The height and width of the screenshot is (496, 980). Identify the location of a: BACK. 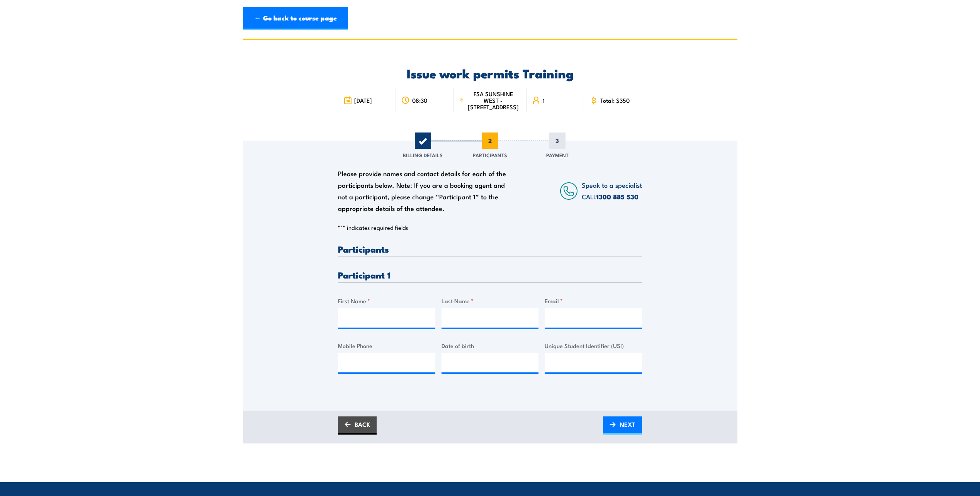
(357, 425).